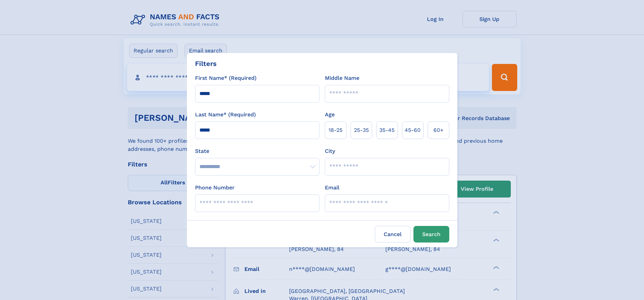 This screenshot has width=644, height=300. Describe the element at coordinates (439, 130) in the screenshot. I see `span: 60+` at that location.